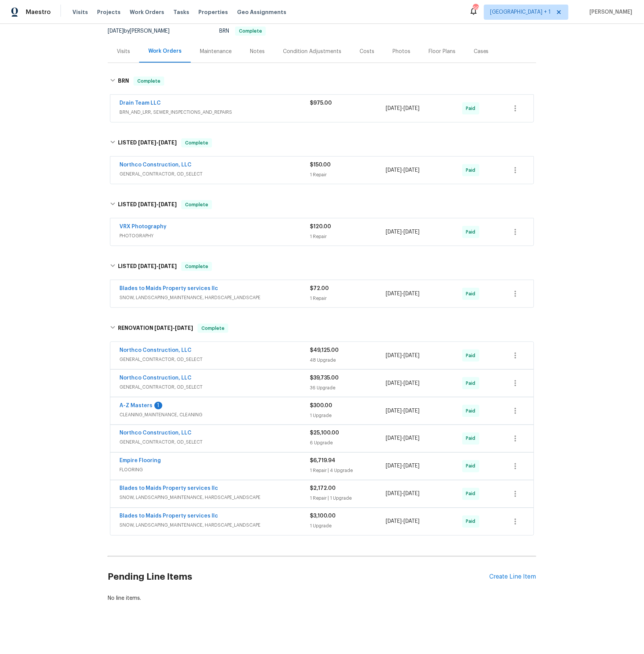  What do you see at coordinates (348, 388) in the screenshot?
I see `div: 36 Upgrade` at bounding box center [348, 388].